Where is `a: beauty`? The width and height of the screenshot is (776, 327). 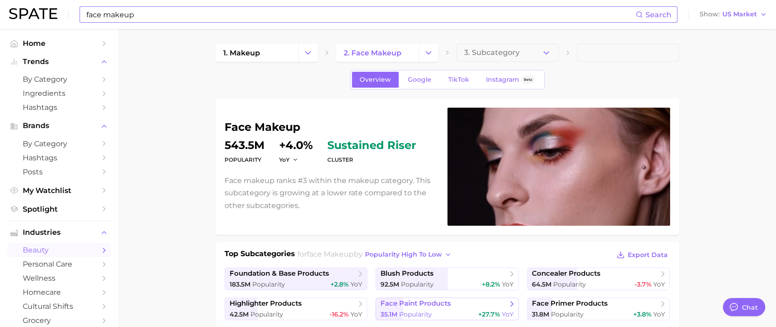
a: beauty is located at coordinates (59, 250).